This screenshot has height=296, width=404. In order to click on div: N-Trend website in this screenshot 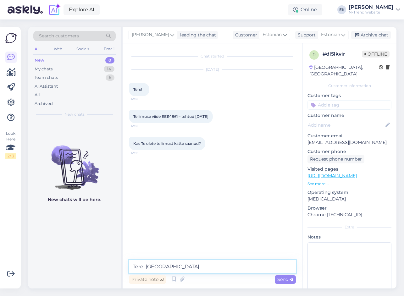, I will do `click(371, 12)`.